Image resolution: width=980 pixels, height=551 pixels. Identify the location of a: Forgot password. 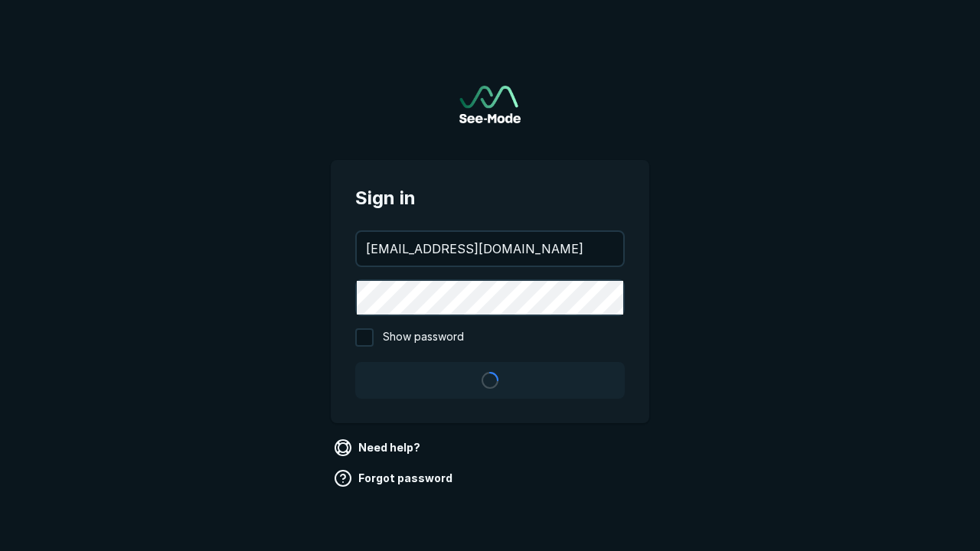
(394, 478).